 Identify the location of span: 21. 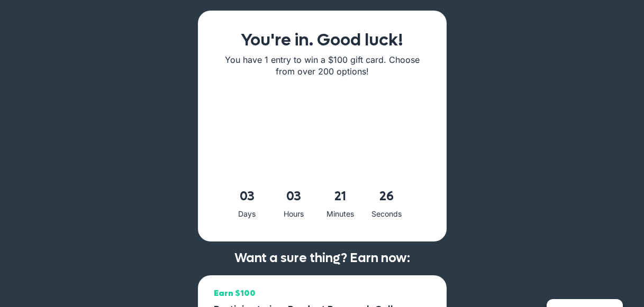
(340, 197).